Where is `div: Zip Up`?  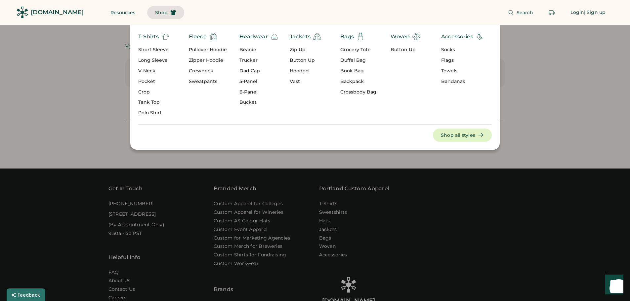 div: Zip Up is located at coordinates (305, 50).